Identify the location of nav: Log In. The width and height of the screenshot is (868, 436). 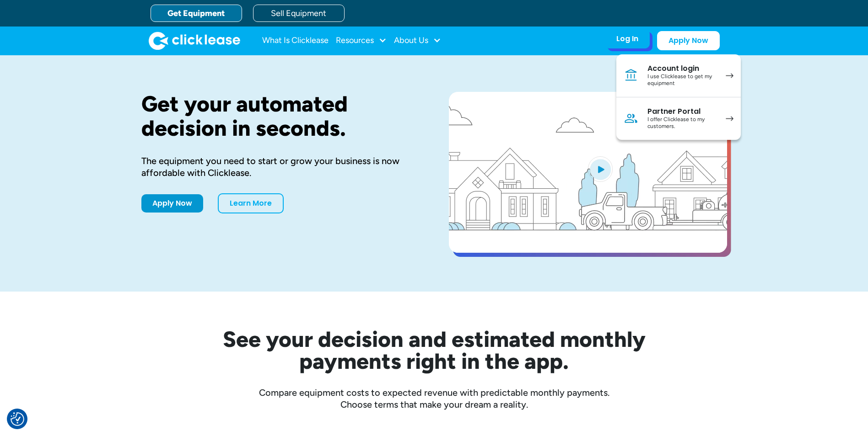
(678, 97).